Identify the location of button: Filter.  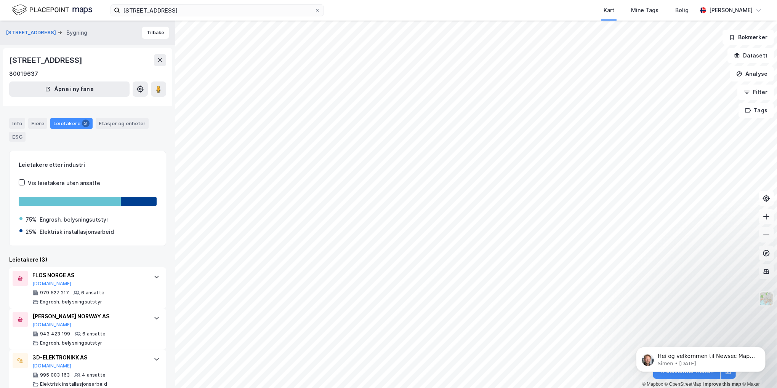
(756, 92).